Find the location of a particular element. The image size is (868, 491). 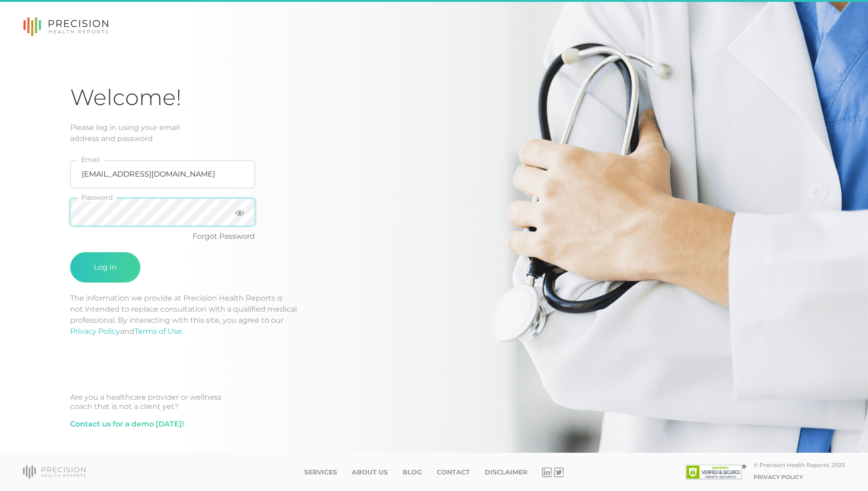

a: About Us is located at coordinates (370, 473).